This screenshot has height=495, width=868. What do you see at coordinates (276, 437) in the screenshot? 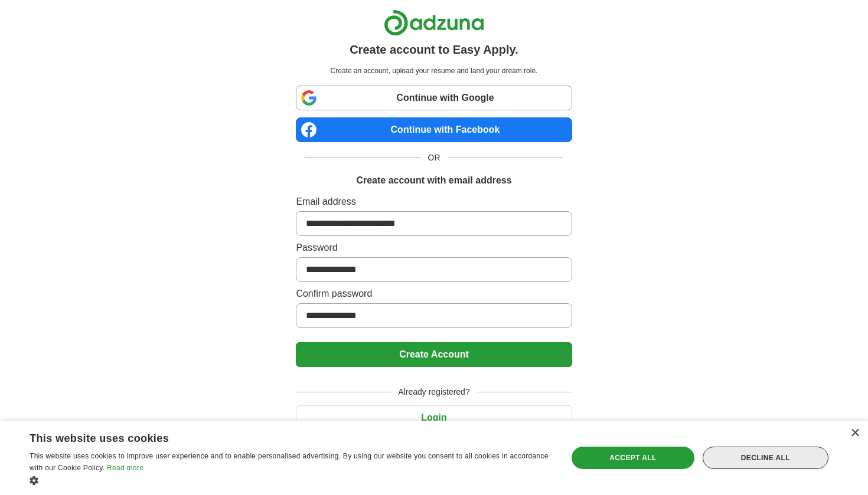
I see `div: This website uses cookies` at bounding box center [276, 437].